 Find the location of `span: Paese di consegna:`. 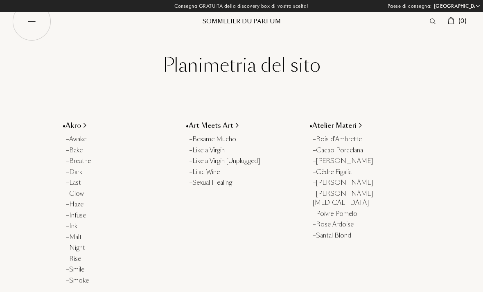

span: Paese di consegna: is located at coordinates (410, 6).